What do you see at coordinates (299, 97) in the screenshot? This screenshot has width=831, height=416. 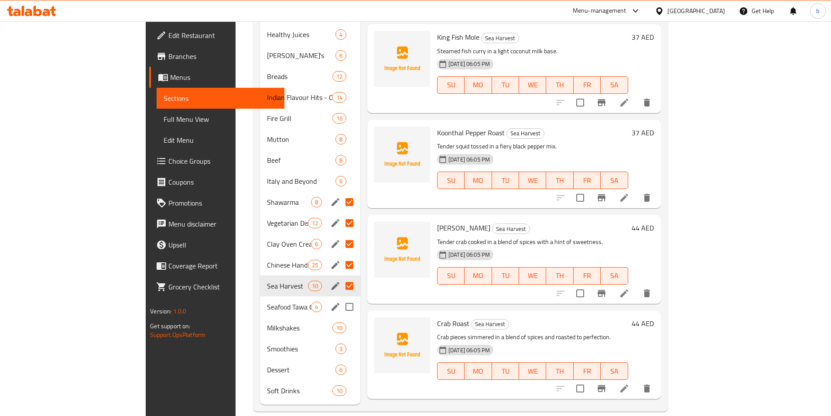 I see `span: Indian Flavour Hits - Chicken` at bounding box center [299, 97].